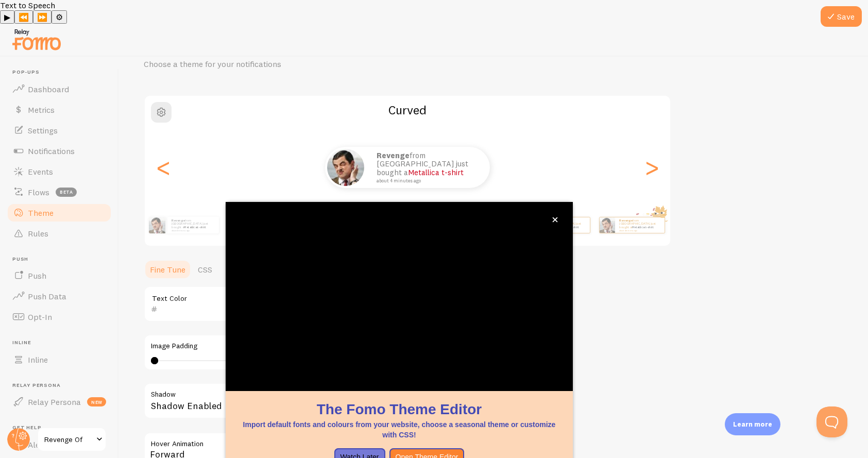  I want to click on a: CSS, so click(205, 269).